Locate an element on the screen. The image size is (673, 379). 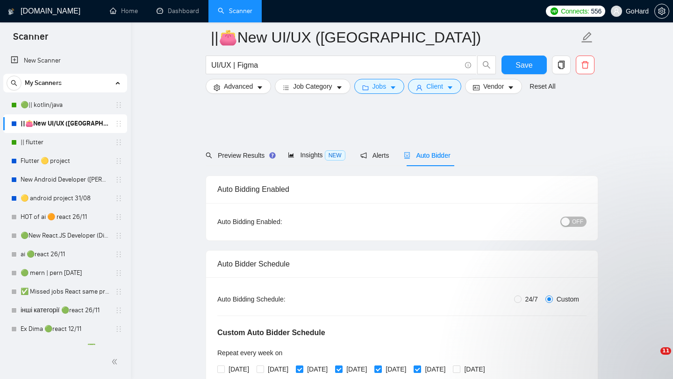
a: інші категорії 🟢react 26/11 is located at coordinates (65, 311).